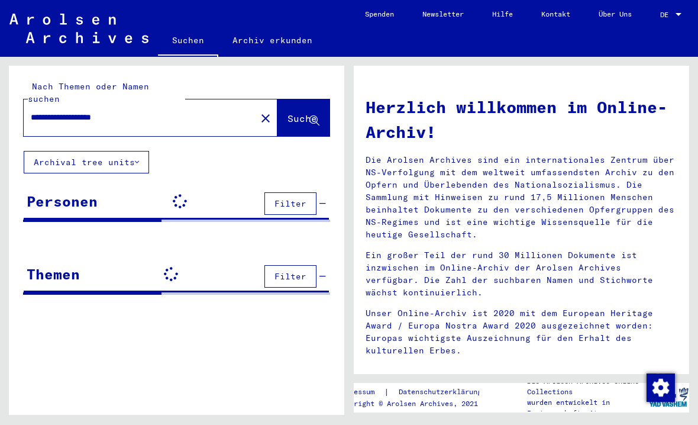 The image size is (698, 425). Describe the element at coordinates (587, 386) in the screenshot. I see `p: Die Arolsen Archives Online-Collections` at that location.